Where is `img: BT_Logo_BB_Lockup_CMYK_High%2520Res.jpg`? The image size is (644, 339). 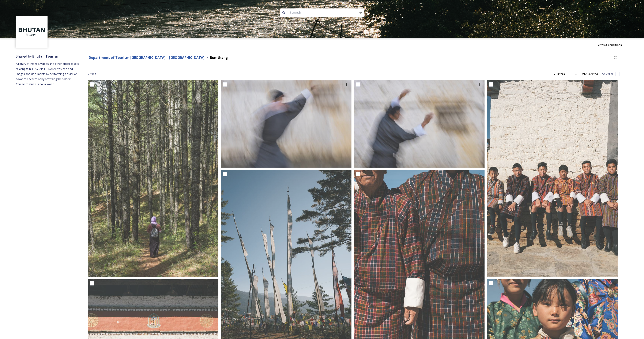 img: BT_Logo_BB_Lockup_CMYK_High%2520Res.jpg is located at coordinates (32, 32).